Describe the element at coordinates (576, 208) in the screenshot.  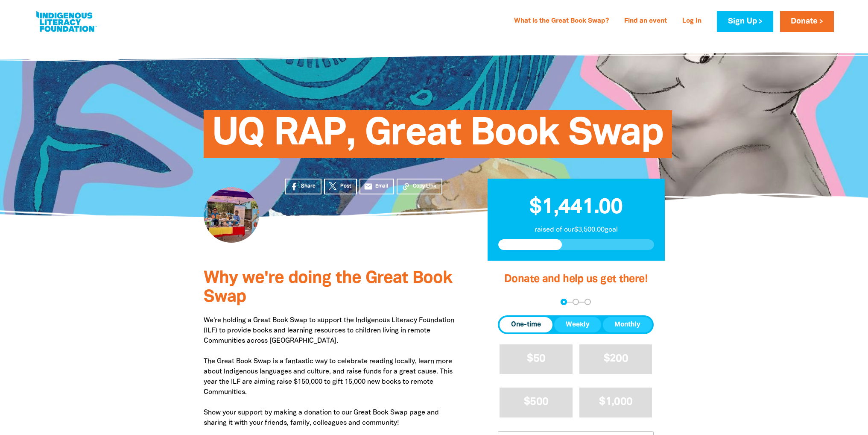
I see `span: $1,441.00` at that location.